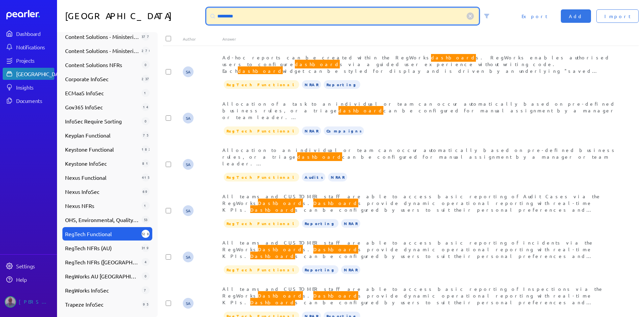  Describe the element at coordinates (145, 107) in the screenshot. I see `div: 14` at that location.